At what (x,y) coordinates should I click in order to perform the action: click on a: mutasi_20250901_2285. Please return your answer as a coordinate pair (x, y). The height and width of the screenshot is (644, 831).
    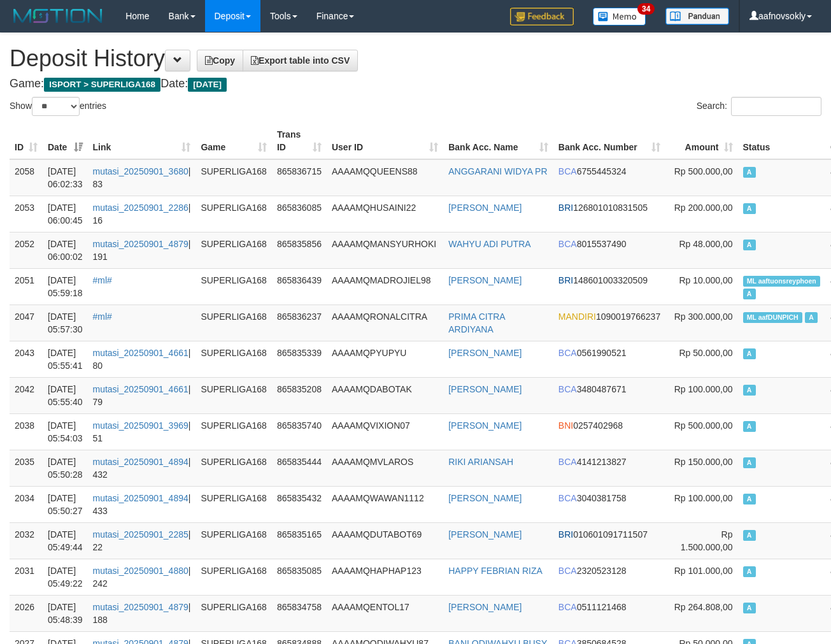
    Looking at the image, I should click on (141, 534).